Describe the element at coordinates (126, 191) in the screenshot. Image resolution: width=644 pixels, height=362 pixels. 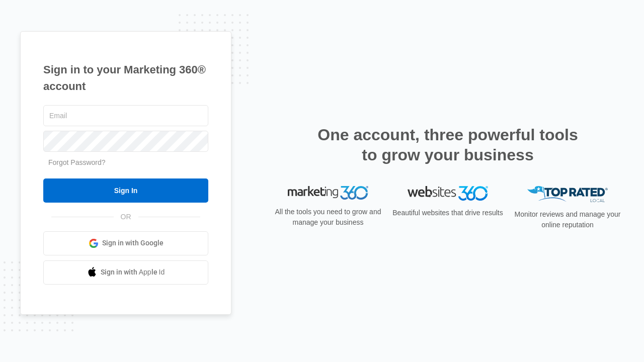
I see `input: Sign In` at that location.